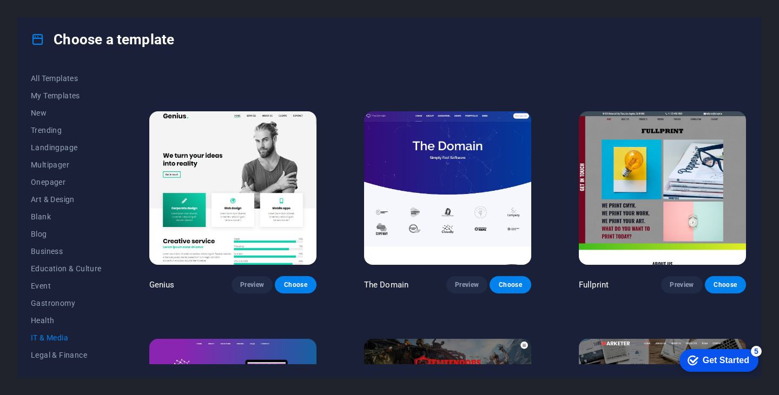  Describe the element at coordinates (55, 17) in the screenshot. I see `div: Get Started` at that location.